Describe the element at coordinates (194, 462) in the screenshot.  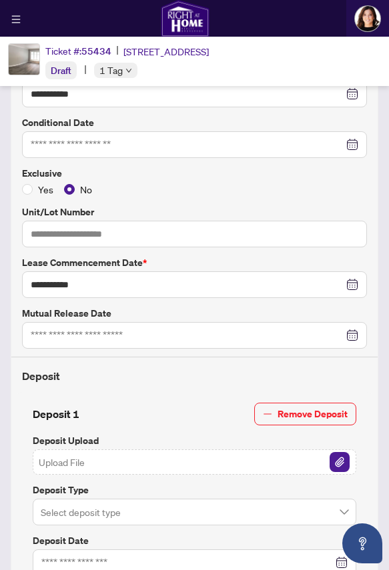
I see `span: Upload FileFile Attachement` at that location.